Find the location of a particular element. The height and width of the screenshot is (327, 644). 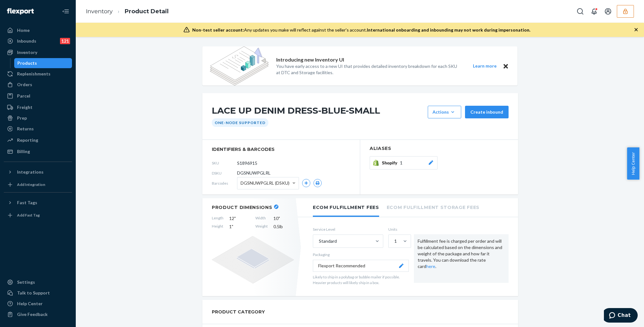

div: Talk to Support is located at coordinates (34, 293).